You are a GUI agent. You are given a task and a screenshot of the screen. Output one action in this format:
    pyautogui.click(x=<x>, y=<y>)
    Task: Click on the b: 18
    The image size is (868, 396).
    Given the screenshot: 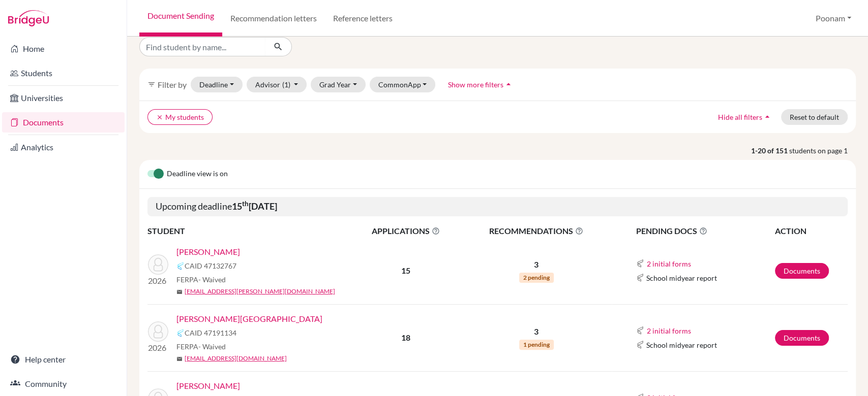 What is the action you would take?
    pyautogui.click(x=406, y=337)
    